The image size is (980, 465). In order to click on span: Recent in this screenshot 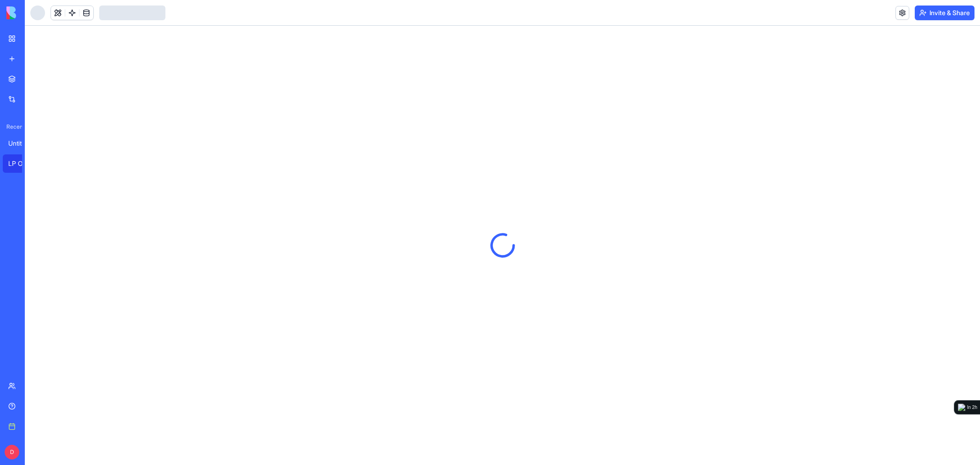, I will do `click(12, 126)`.